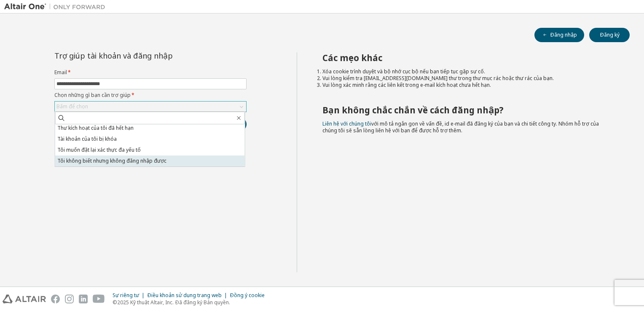  What do you see at coordinates (469, 110) in the screenshot?
I see `h2: Bạn không chắc chắn về cách đăng nhập?` at bounding box center [469, 110].